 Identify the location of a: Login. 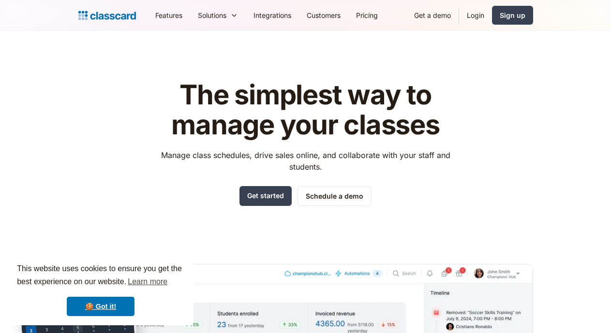
(475, 15).